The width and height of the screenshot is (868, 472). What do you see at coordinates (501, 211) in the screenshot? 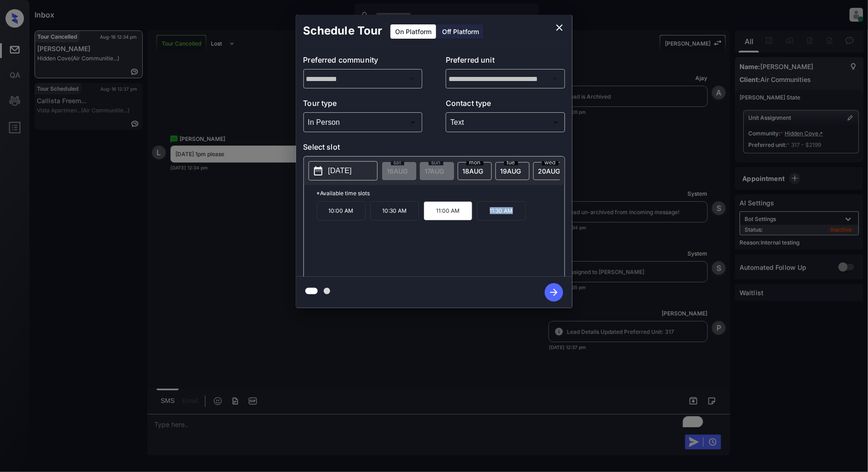
I see `p: 11:30 AM` at bounding box center [501, 211].